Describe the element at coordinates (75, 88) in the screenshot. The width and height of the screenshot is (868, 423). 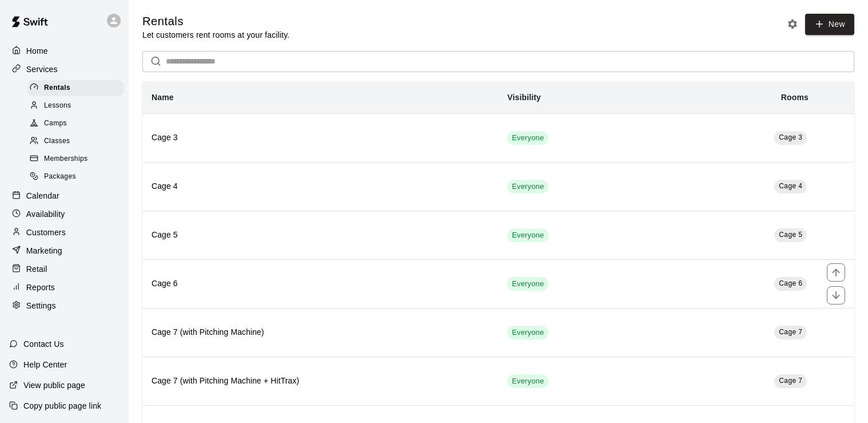
I see `div: Rentals` at that location.